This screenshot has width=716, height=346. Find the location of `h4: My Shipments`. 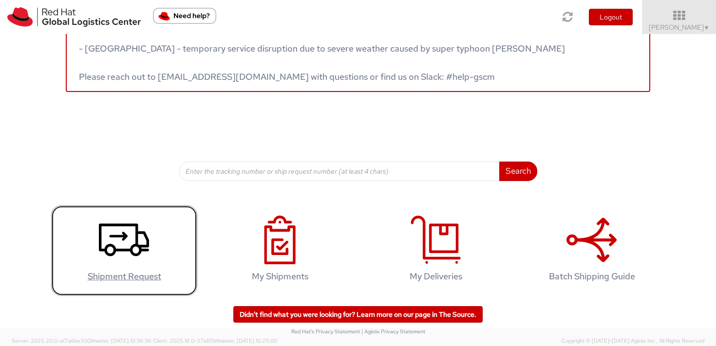

h4: My Shipments is located at coordinates (280, 277).